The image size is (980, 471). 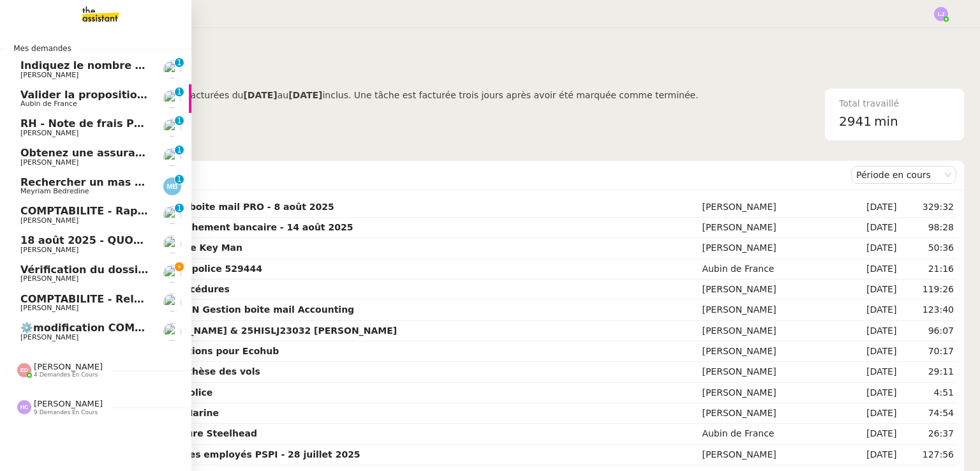 I want to click on span: Meyriam Bedredine, so click(x=54, y=191).